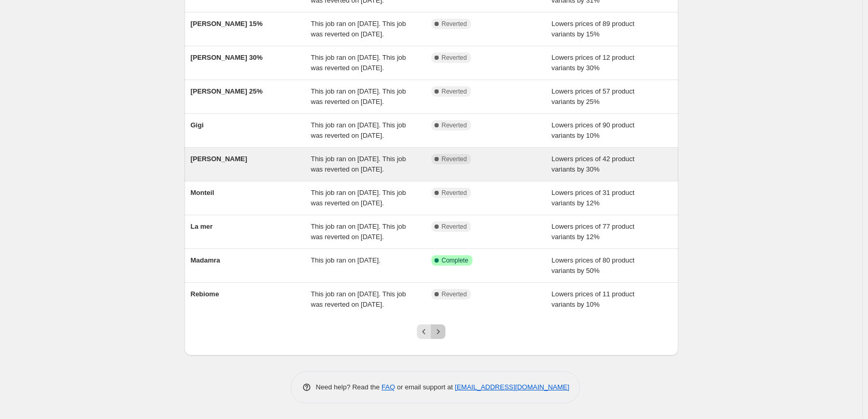  I want to click on span: Gigi, so click(197, 125).